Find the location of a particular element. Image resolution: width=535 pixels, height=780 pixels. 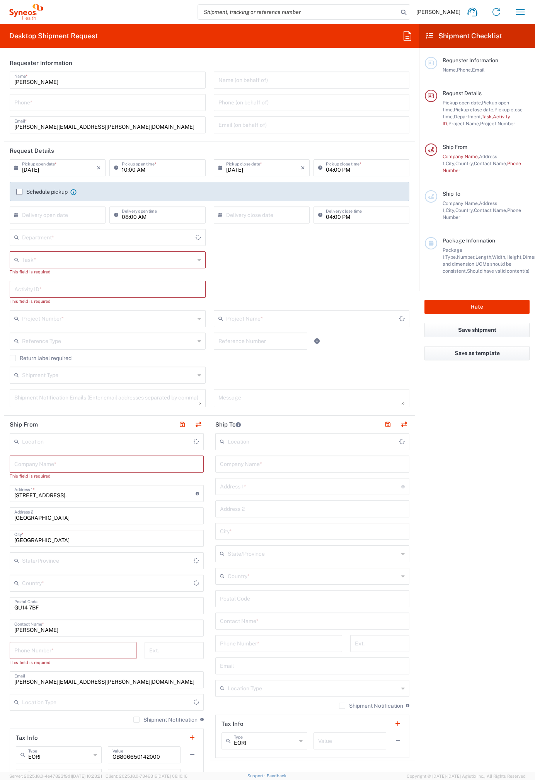

span: Project Number is located at coordinates (497, 123).